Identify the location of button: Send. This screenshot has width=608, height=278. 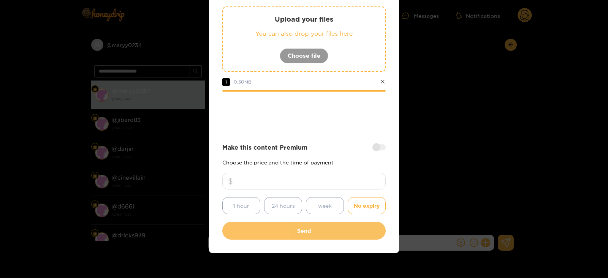
(304, 231).